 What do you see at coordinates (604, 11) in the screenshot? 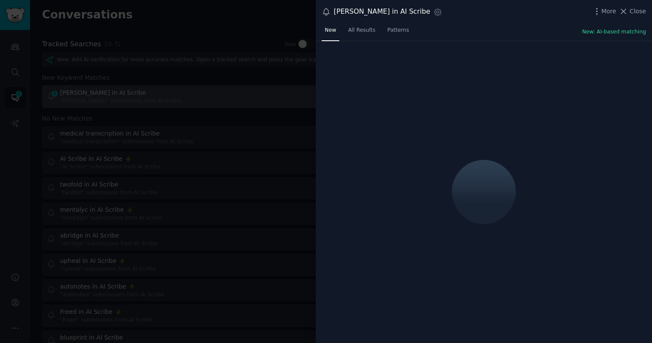
I see `button: More` at bounding box center [604, 11].